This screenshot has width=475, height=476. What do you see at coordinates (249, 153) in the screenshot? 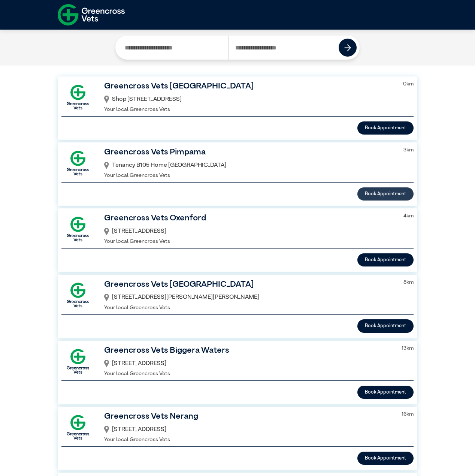
I see `h3: Greencross Vets Pimpama` at bounding box center [249, 153].